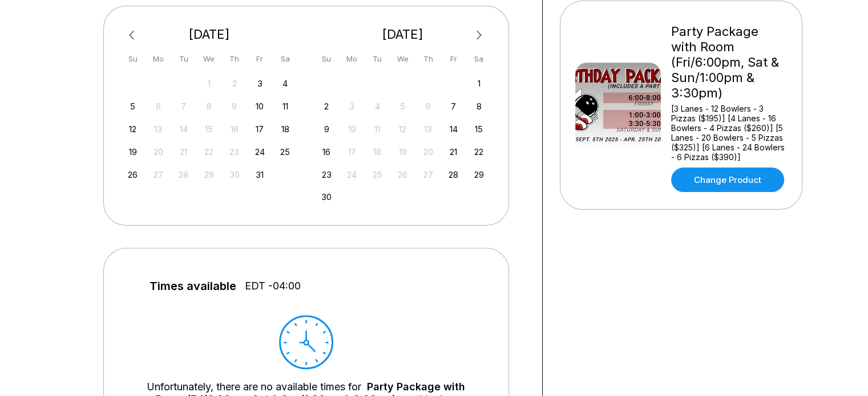 The image size is (868, 396). Describe the element at coordinates (209, 175) in the screenshot. I see `div: Not available Wednesday, October 29th, 2025` at that location.